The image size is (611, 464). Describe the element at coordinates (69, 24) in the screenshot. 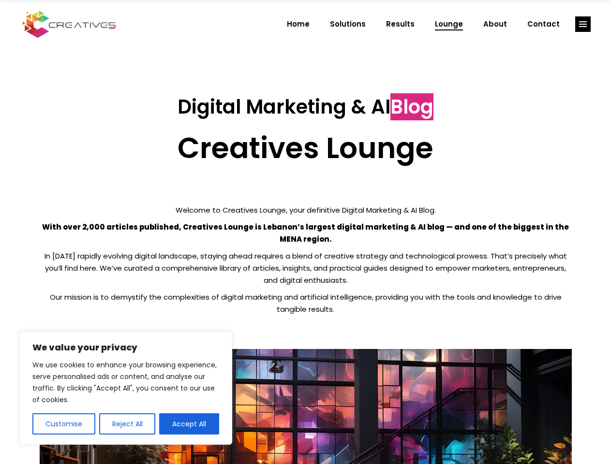

I see `img: Creatives` at that location.